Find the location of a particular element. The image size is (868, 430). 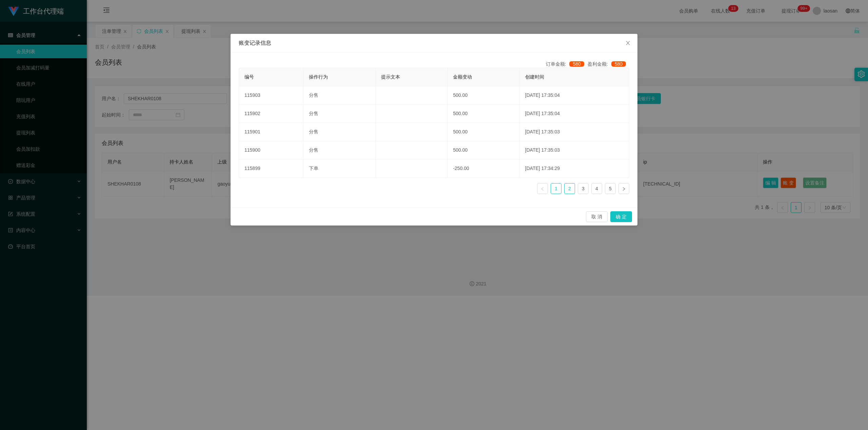

i: 图标: right is located at coordinates (624, 189).